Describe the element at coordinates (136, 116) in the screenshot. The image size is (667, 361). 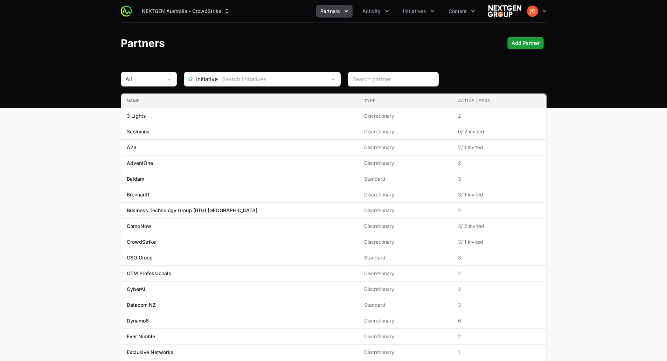
I see `p: 3 Lights` at that location.